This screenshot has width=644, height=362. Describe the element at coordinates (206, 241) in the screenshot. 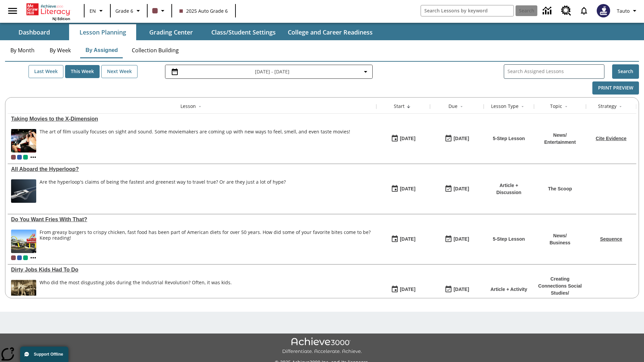

I see `span: From greasy burgers to crispy chicken, fast food has been part of American diets for over 50 year...` at that location.